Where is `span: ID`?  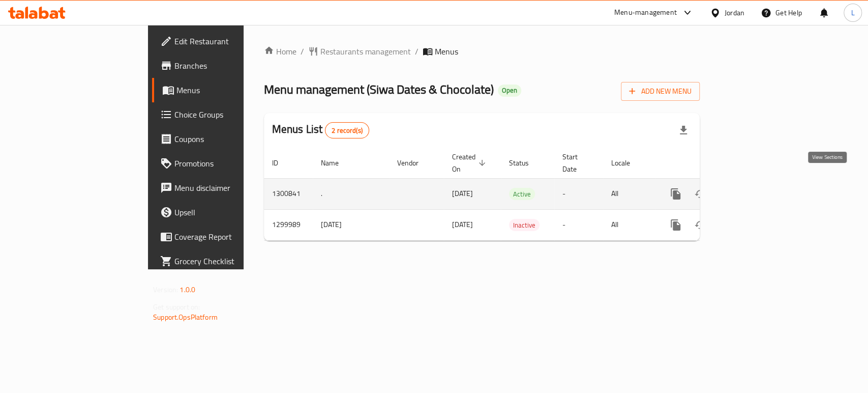
span: ID is located at coordinates (281, 163).